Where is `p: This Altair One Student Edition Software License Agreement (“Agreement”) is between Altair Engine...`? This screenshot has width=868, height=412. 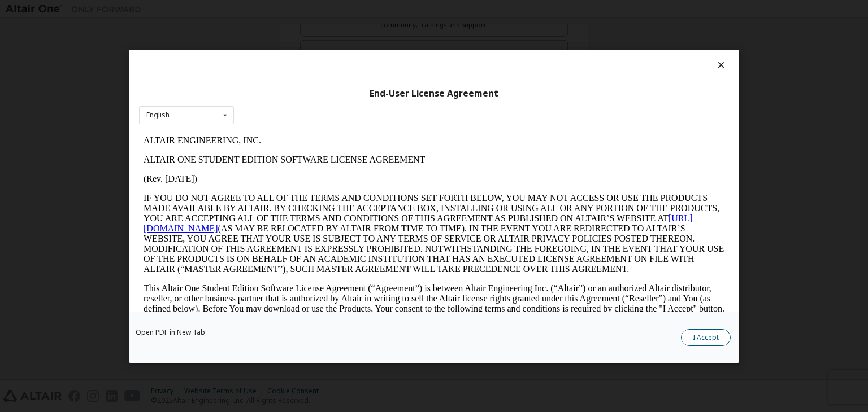
p: This Altair One Student Edition Software License Agreement (“Agreement”) is between Altair Engine... is located at coordinates (295, 173).